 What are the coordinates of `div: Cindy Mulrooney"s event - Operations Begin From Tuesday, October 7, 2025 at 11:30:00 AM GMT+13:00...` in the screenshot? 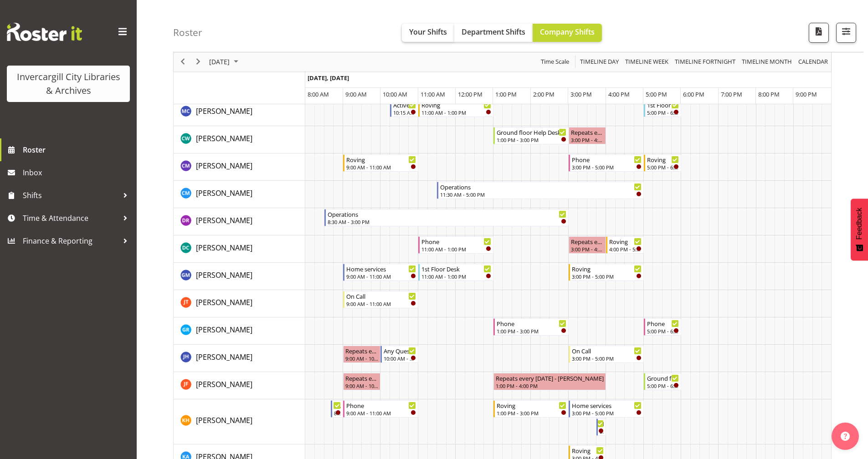 It's located at (540, 190).